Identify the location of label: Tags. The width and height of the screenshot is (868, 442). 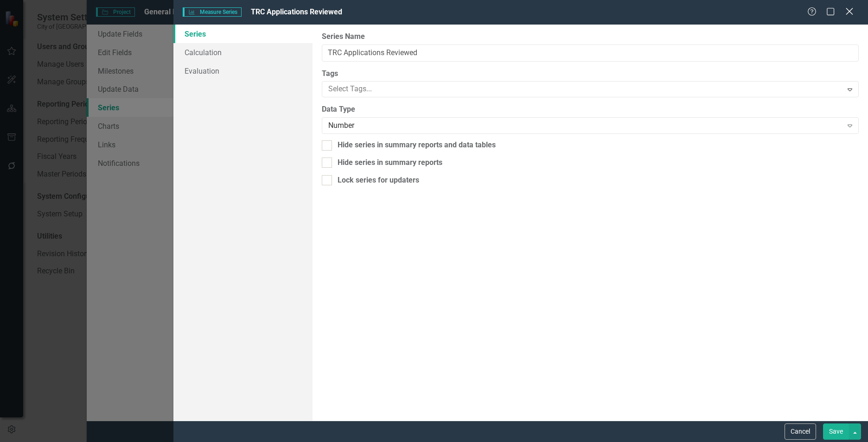
(590, 74).